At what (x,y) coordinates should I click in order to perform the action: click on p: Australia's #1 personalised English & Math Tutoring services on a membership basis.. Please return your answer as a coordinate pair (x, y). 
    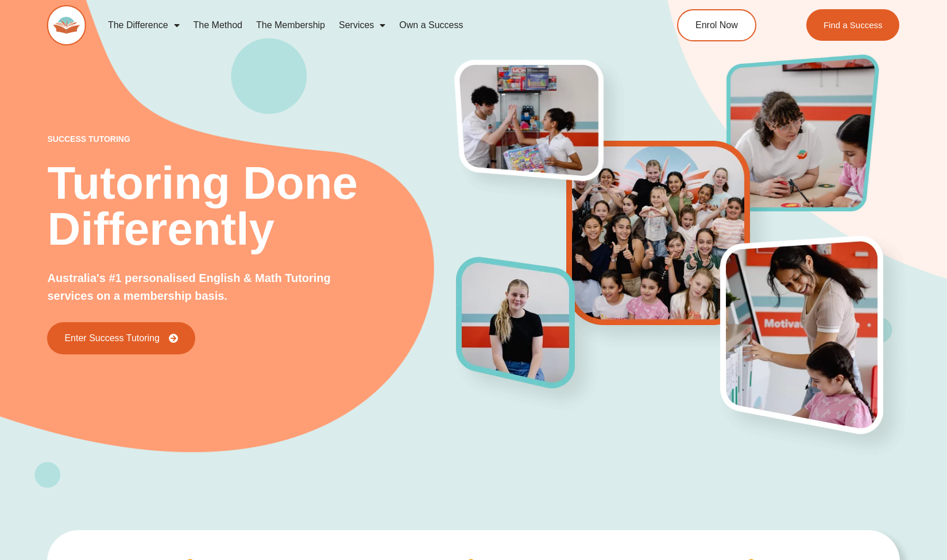
    Looking at the image, I should click on (196, 287).